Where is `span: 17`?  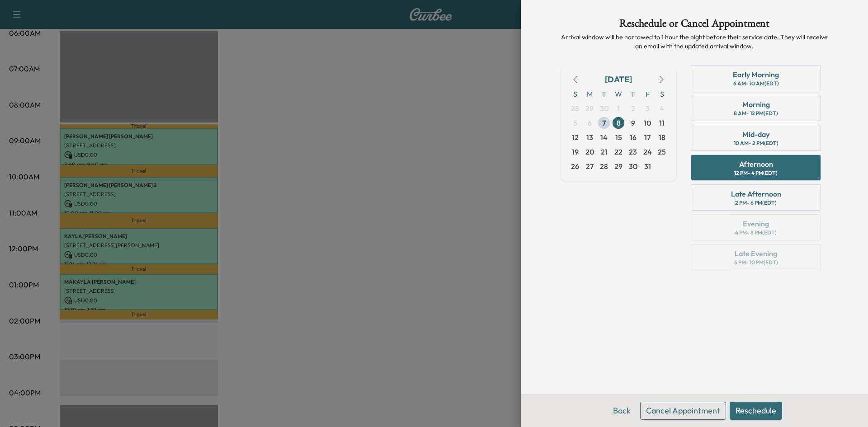
span: 17 is located at coordinates (647, 137).